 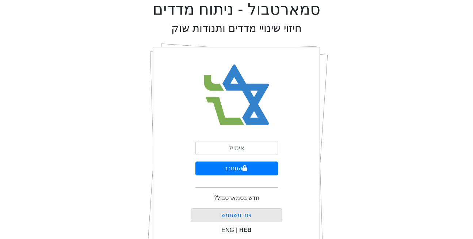 I want to click on a: צור משתמש, so click(x=236, y=215).